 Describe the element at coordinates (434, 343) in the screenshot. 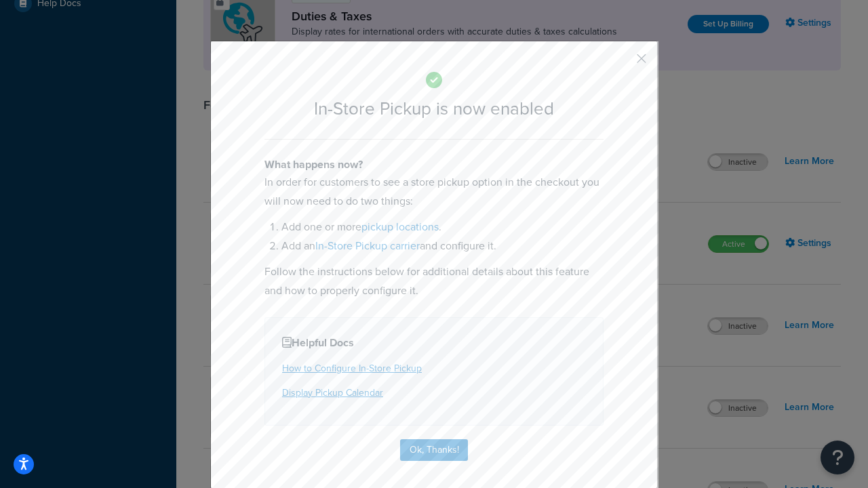

I see `h4: Helpful Docs` at that location.